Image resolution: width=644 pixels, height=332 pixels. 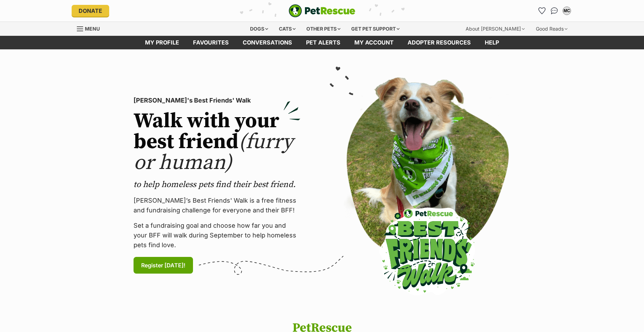 I want to click on p: to help homeless pets find their best friend., so click(x=217, y=184).